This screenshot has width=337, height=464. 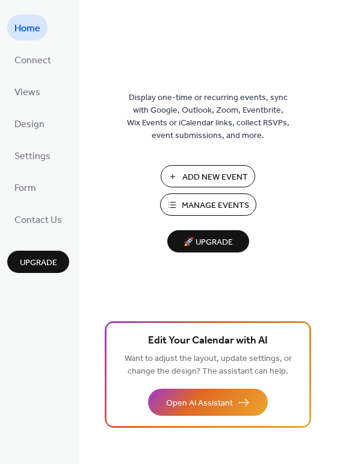 I want to click on a: Design, so click(x=30, y=123).